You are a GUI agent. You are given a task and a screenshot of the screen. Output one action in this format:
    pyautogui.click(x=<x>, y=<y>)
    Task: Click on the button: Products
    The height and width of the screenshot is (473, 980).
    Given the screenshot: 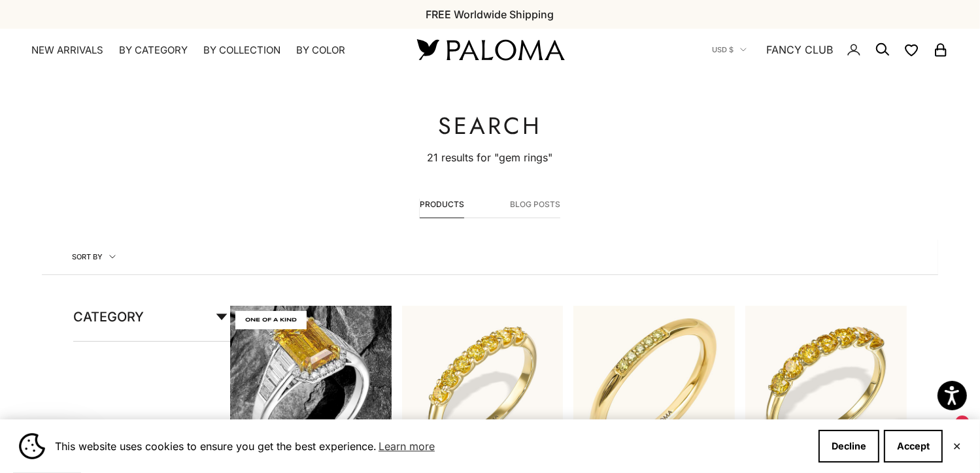 What is the action you would take?
    pyautogui.click(x=442, y=208)
    